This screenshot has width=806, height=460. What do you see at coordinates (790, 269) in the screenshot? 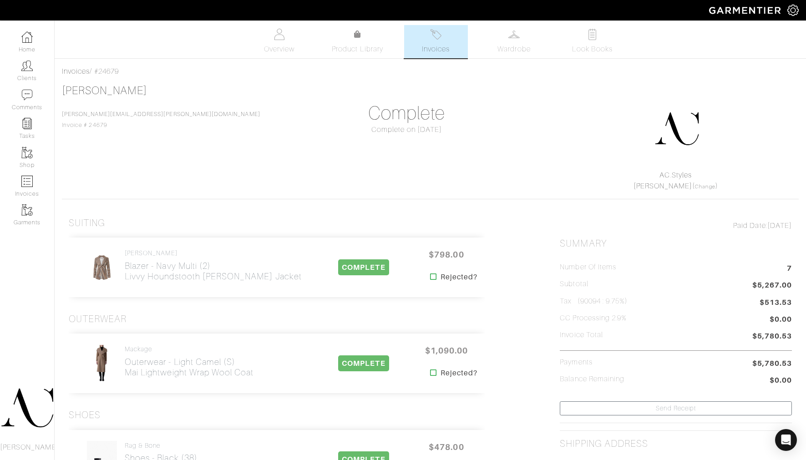
I see `span: 7` at bounding box center [790, 269].